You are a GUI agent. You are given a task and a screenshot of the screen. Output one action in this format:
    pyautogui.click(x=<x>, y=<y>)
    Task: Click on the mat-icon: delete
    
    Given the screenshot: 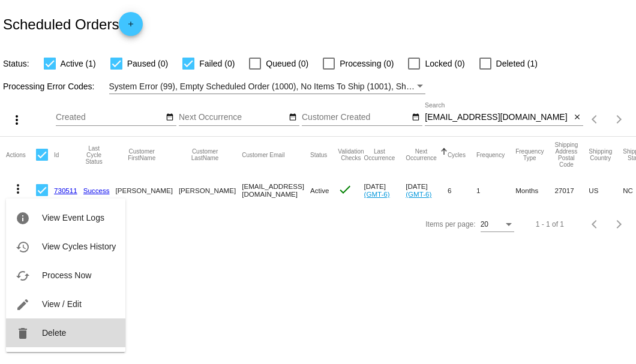 What is the action you would take?
    pyautogui.click(x=23, y=333)
    